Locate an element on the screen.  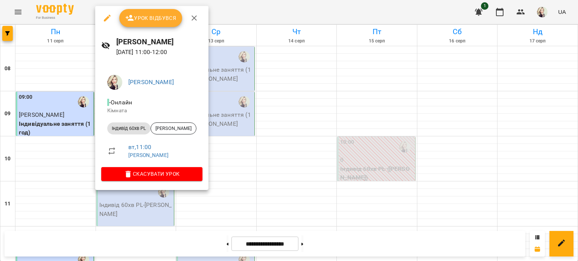
a: вт , 11:00 is located at coordinates (140, 147).